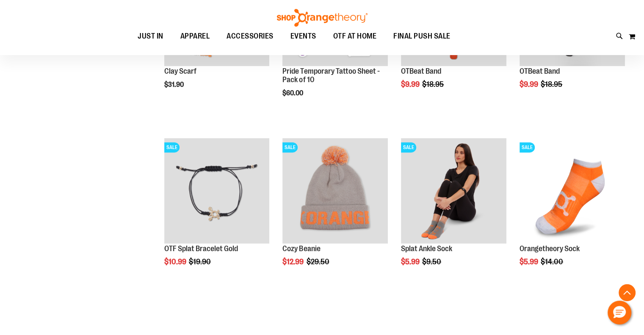  I want to click on a: Pride Temporary Tattoo Sheet - Pack of 10, so click(330, 76).